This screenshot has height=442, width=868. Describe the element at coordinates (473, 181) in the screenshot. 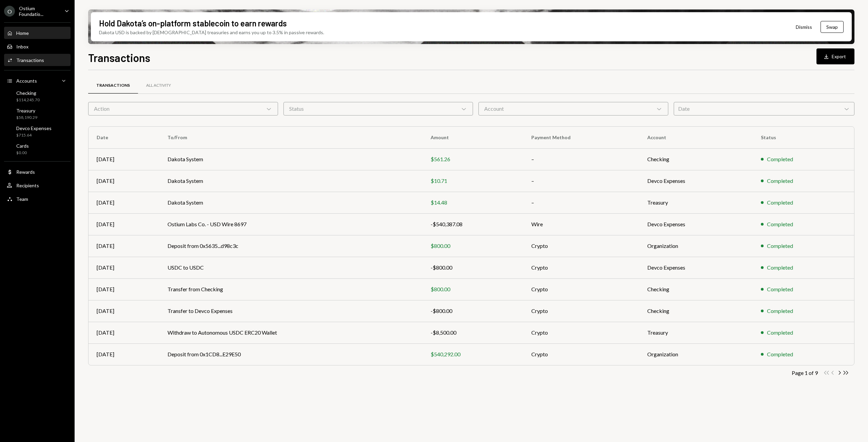

I see `div: $10.71` at that location.